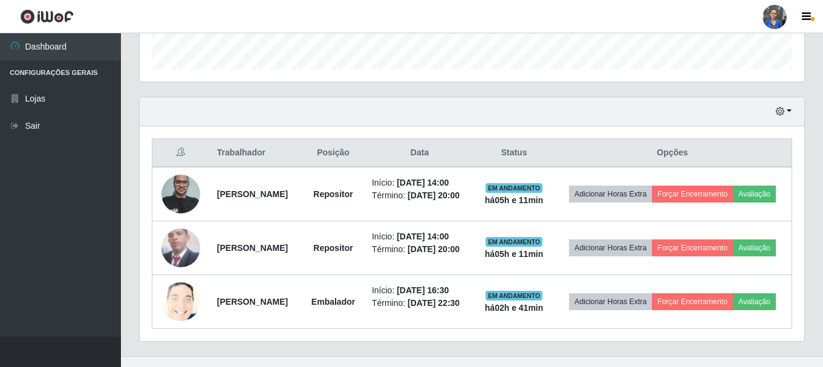  Describe the element at coordinates (420, 153) in the screenshot. I see `th: Data` at that location.